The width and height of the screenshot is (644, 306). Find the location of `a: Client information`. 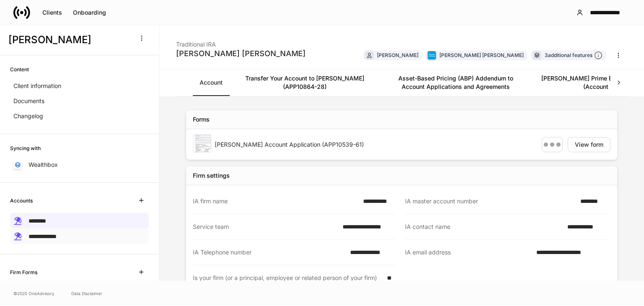

a: Client information is located at coordinates (79, 86).